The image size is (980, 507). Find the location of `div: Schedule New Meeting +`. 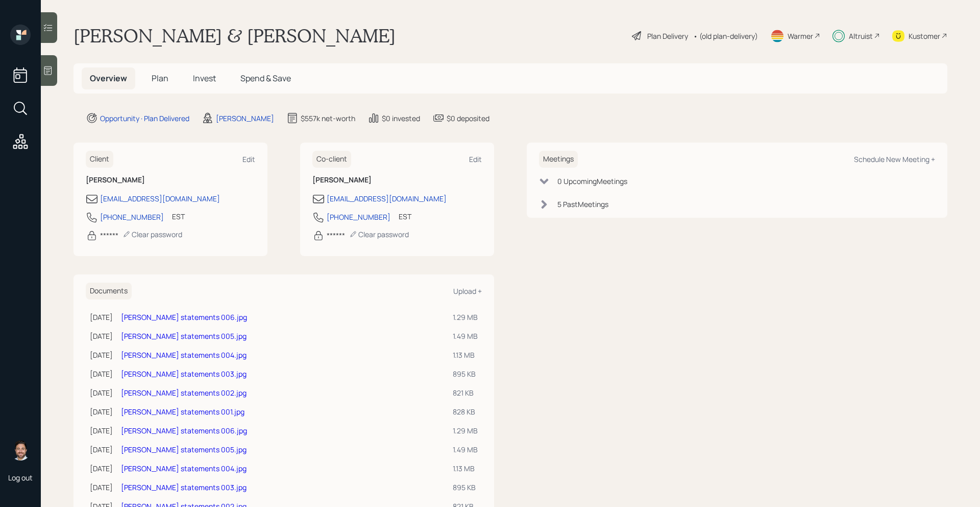

div: Schedule New Meeting + is located at coordinates (895, 159).